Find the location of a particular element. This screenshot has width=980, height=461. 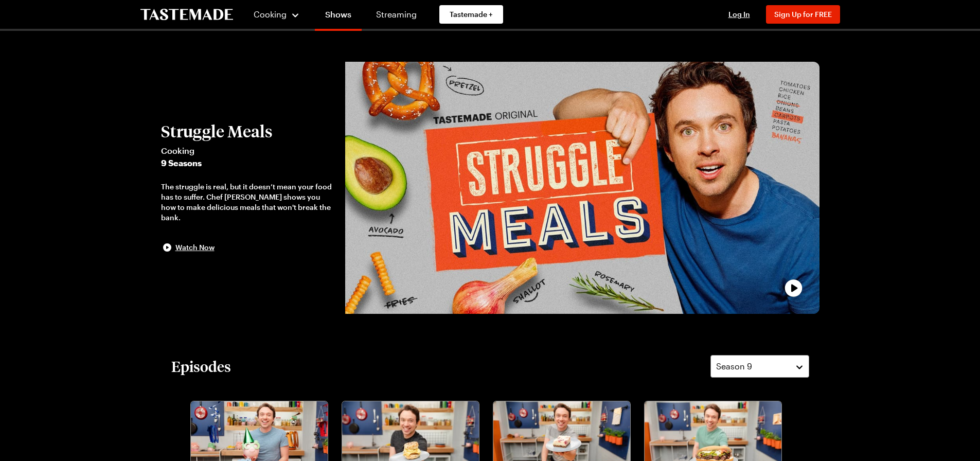

span: Watch Now is located at coordinates (195, 248).